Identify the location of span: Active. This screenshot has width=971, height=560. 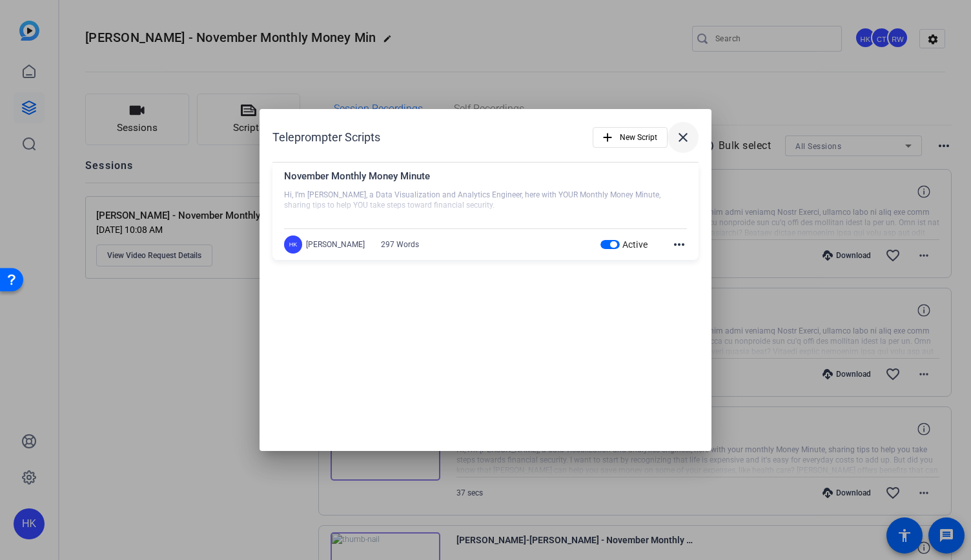
(635, 244).